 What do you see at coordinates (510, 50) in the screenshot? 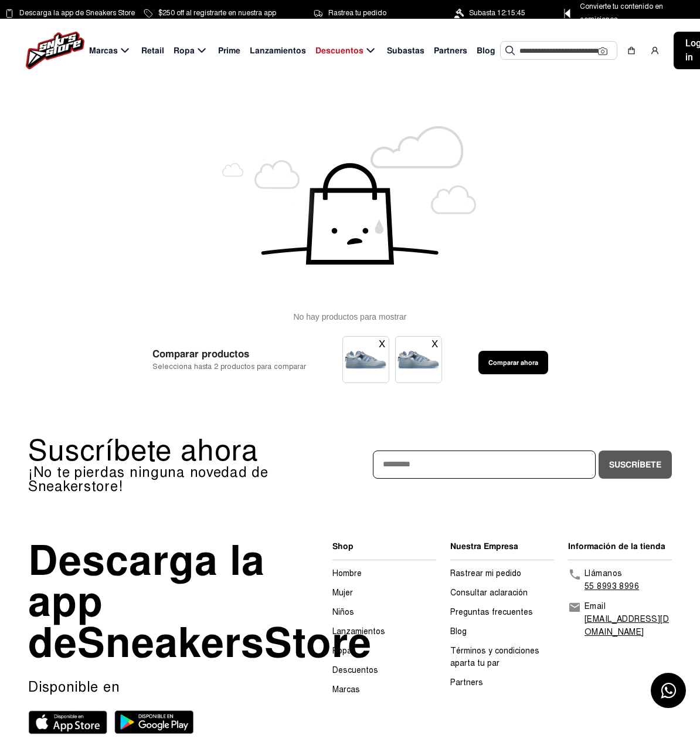
I see `img: Buscar` at bounding box center [510, 50].